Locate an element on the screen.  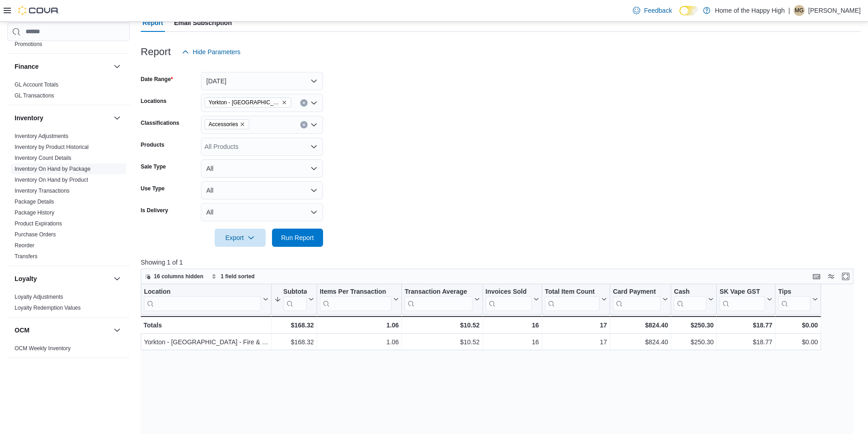
span: Inventory by Product Historical is located at coordinates (51, 147).